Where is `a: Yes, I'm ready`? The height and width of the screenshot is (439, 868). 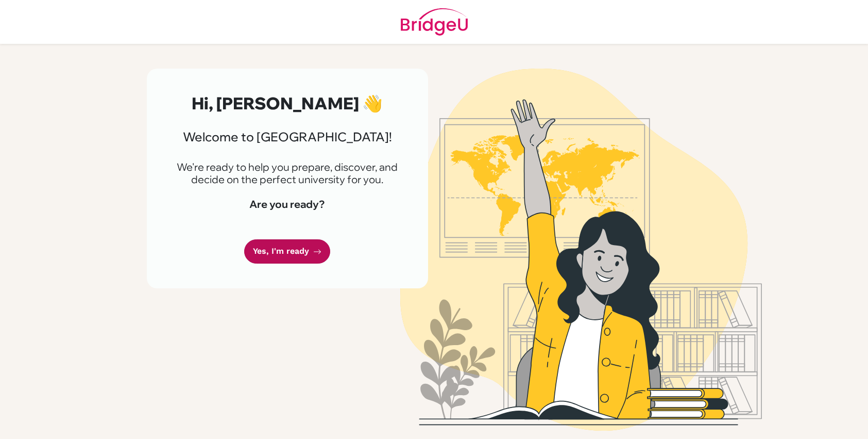
a: Yes, I'm ready is located at coordinates (287, 251).